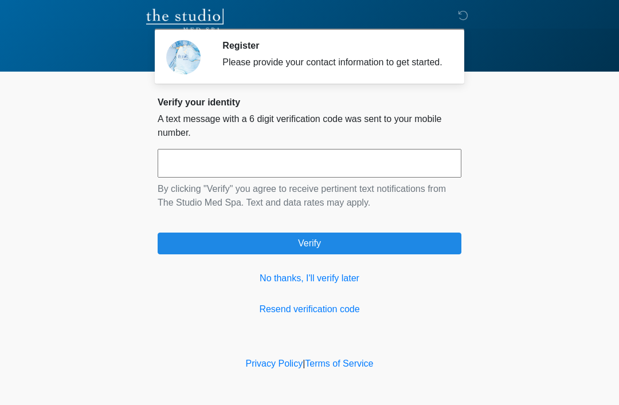  Describe the element at coordinates (185, 20) in the screenshot. I see `img: The Studio Med Spa Logo` at that location.